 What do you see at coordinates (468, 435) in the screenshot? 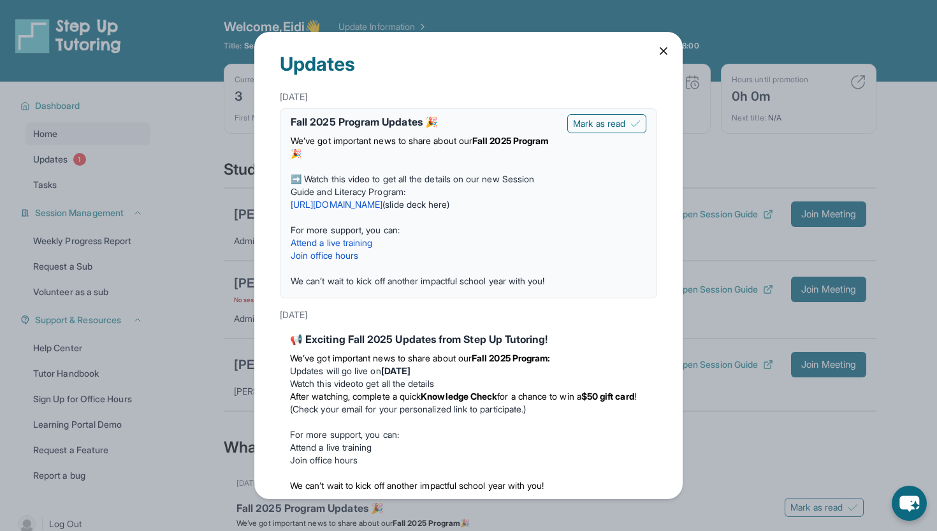
I see `p: For more support, you can:` at bounding box center [468, 435].